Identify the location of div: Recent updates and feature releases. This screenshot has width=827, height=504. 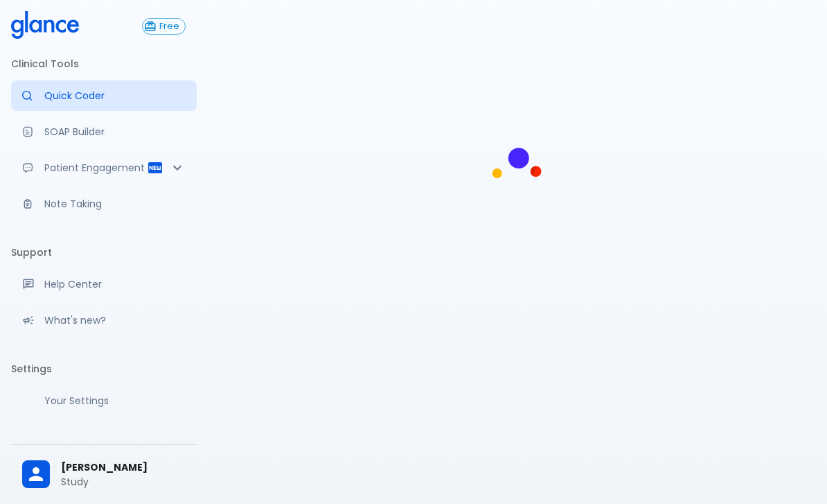
(104, 320).